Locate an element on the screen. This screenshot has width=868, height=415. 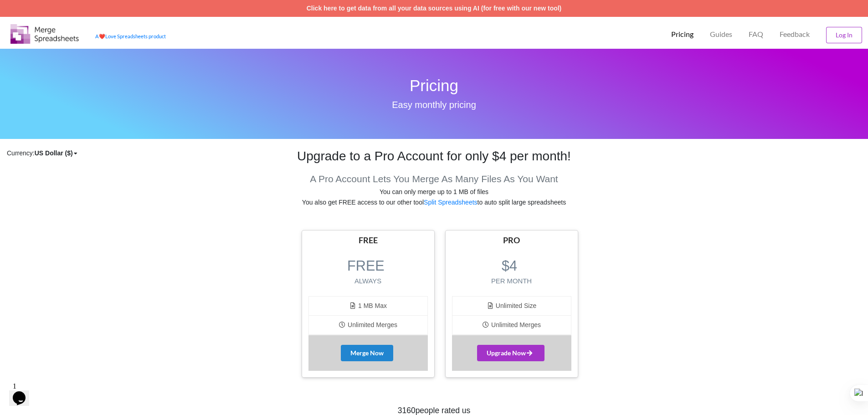
div: FREE is located at coordinates (368, 240).